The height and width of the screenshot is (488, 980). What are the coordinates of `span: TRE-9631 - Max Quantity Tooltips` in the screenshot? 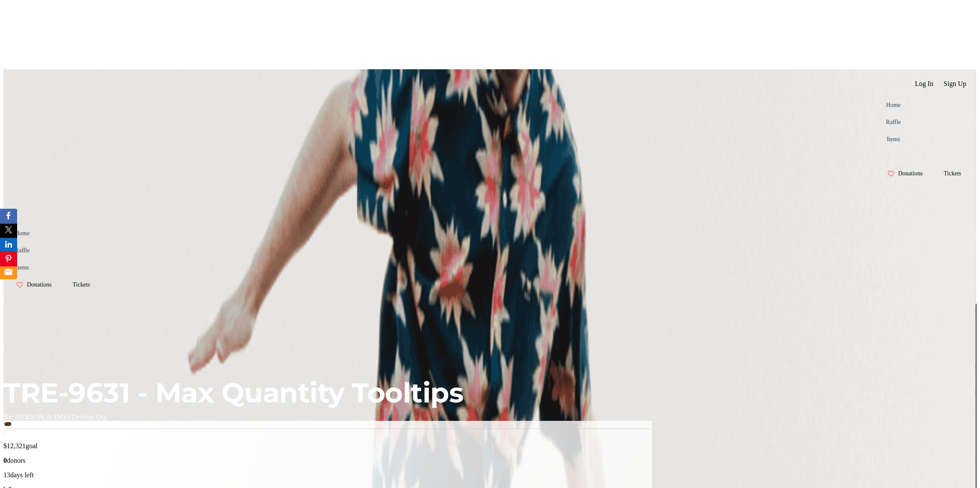 It's located at (234, 393).